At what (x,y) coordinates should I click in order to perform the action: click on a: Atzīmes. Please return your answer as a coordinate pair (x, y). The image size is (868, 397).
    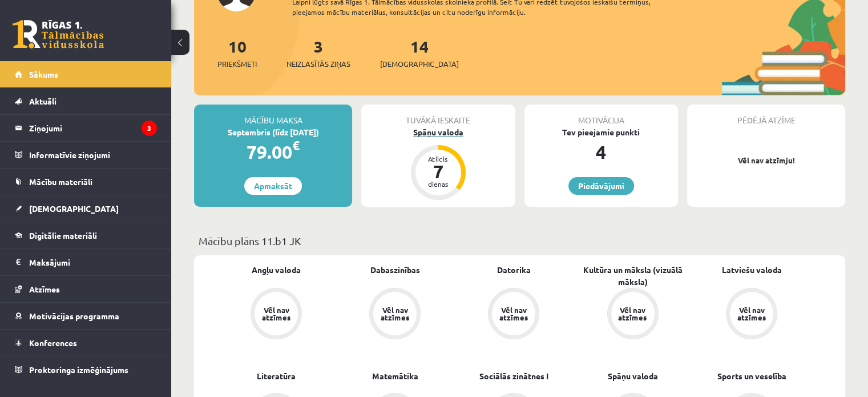
    Looking at the image, I should click on (86, 289).